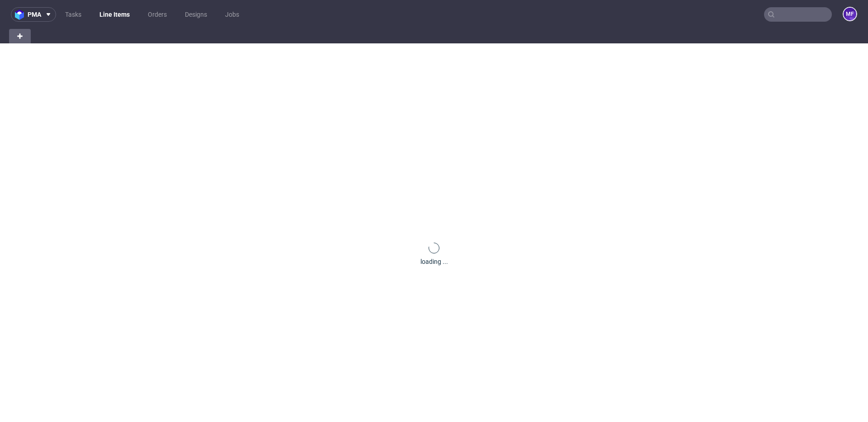 This screenshot has height=422, width=868. What do you see at coordinates (196, 14) in the screenshot?
I see `a: Designs` at bounding box center [196, 14].